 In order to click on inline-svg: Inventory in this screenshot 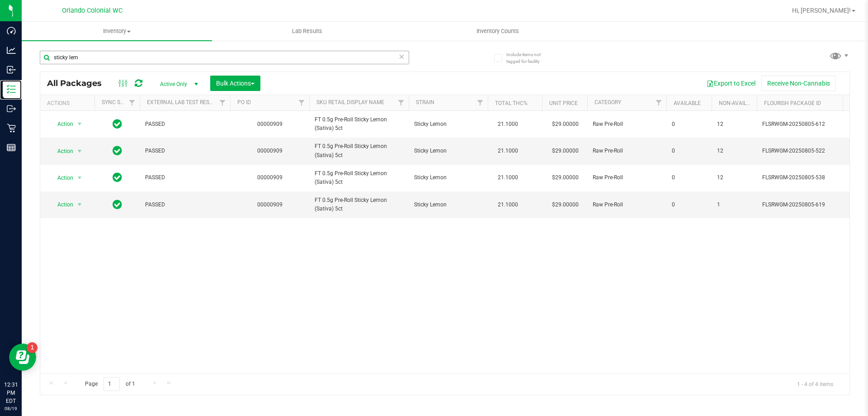, I will do `click(11, 89)`.